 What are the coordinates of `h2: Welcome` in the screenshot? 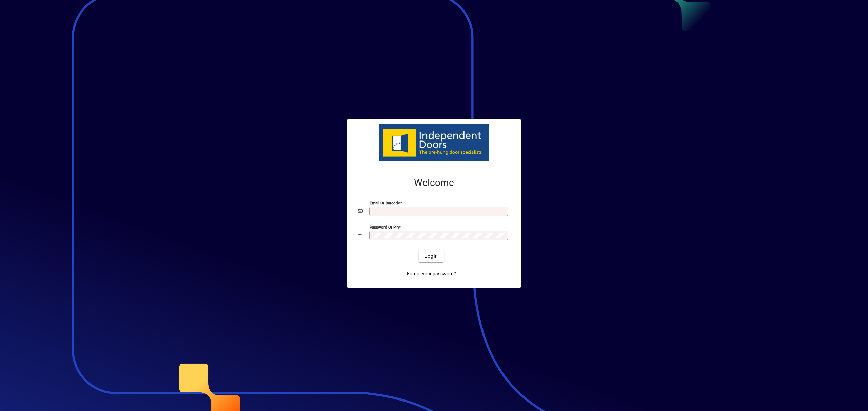 It's located at (434, 183).